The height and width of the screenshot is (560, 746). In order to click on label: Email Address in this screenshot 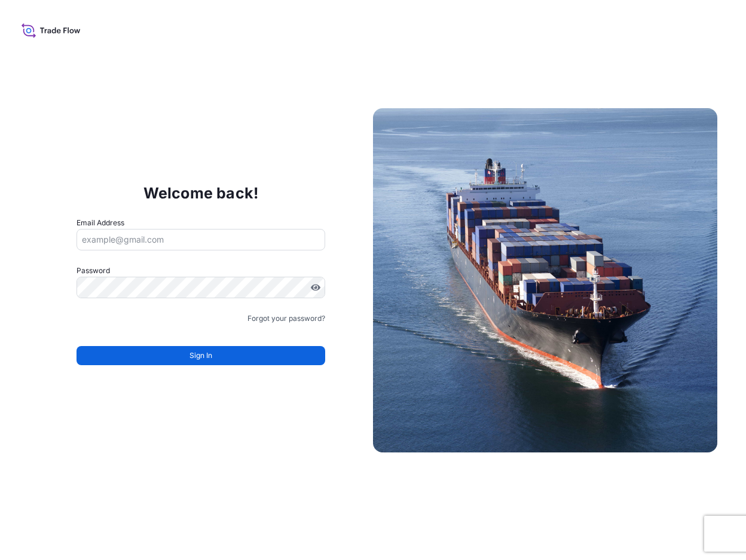, I will do `click(101, 223)`.